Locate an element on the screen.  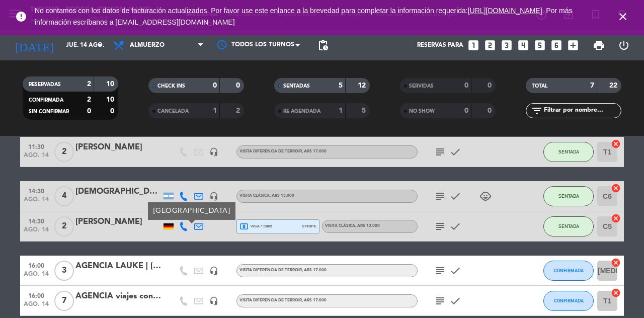
span: Reservas para is located at coordinates (440, 45).